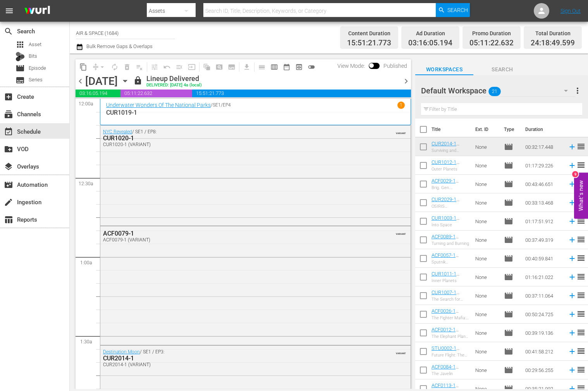 Image resolution: width=588 pixels, height=391 pixels. I want to click on a: CUR2029-1 (CUR2029-1 (VARIANT)), so click(445, 205).